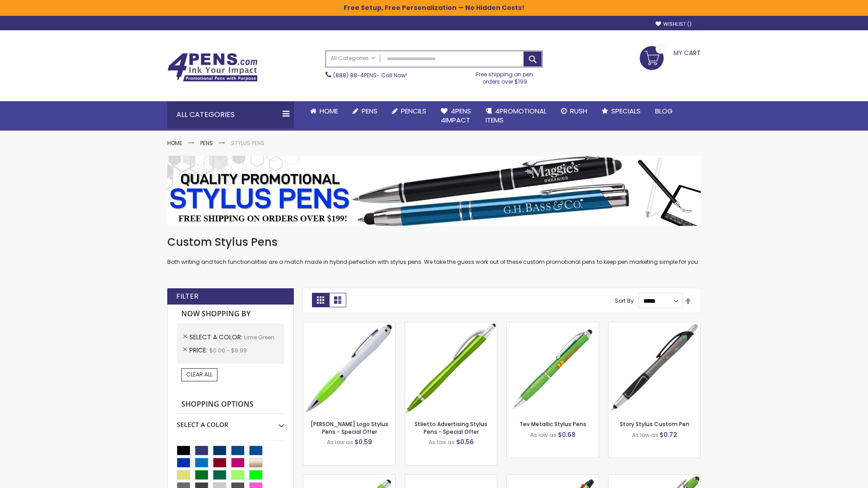 This screenshot has height=488, width=868. Describe the element at coordinates (187, 296) in the screenshot. I see `strong: Filter` at that location.